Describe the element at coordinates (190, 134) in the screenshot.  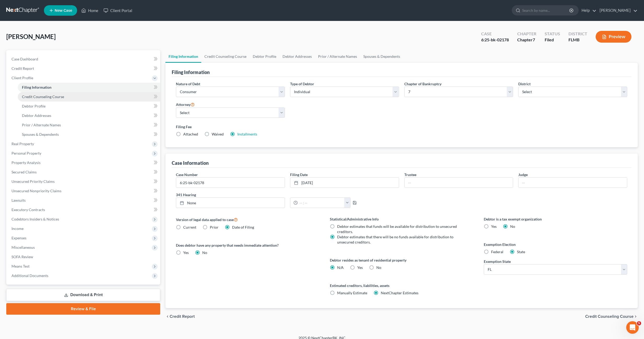
I see `span: Attached` at that location.